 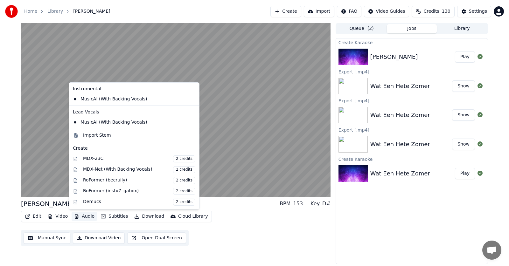 What do you see at coordinates (97, 135) in the screenshot?
I see `div: Import Stem` at bounding box center [97, 135].